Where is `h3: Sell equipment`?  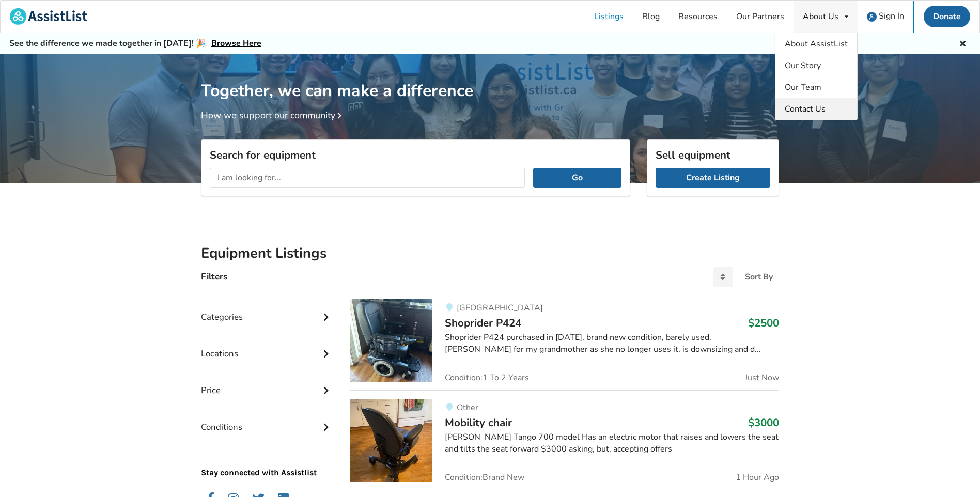 h3: Sell equipment is located at coordinates (713, 155).